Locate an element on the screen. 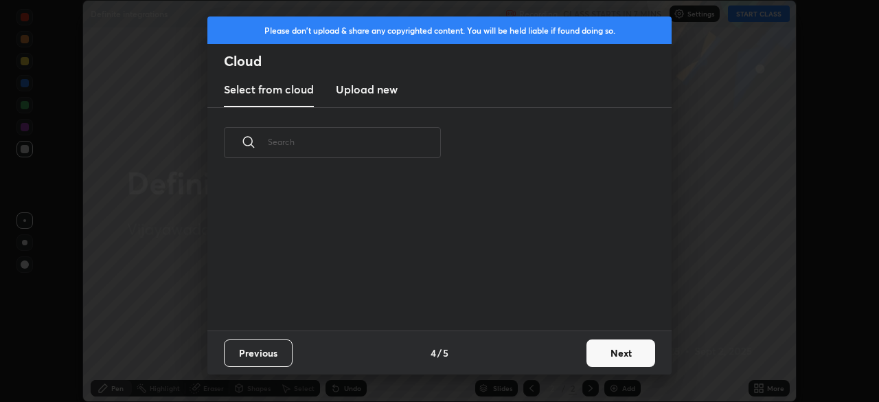  h3: Upload new is located at coordinates (367, 89).